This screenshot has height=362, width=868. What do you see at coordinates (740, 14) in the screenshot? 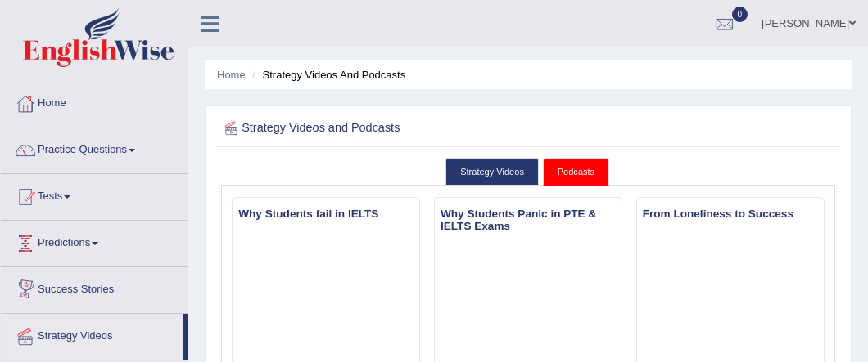
I see `span: 0` at bounding box center [740, 14].